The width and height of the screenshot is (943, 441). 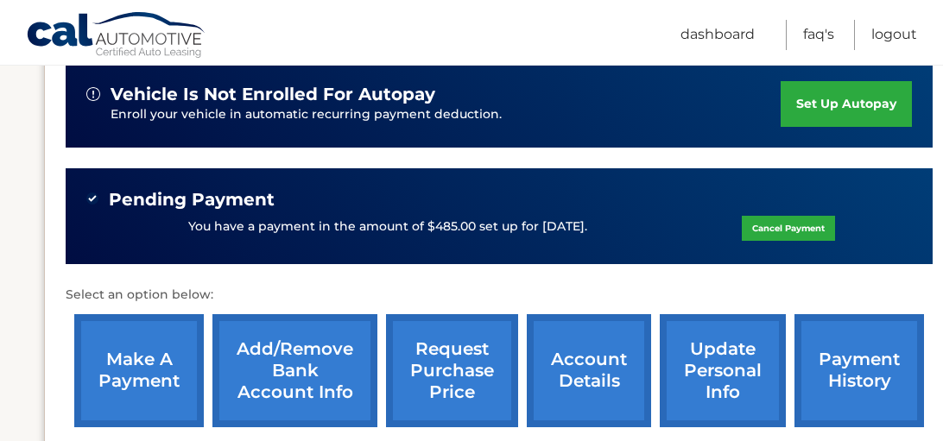 What do you see at coordinates (445, 115) in the screenshot?
I see `p: Enroll your vehicle in automatic recurring payment deduction.` at bounding box center [445, 115].